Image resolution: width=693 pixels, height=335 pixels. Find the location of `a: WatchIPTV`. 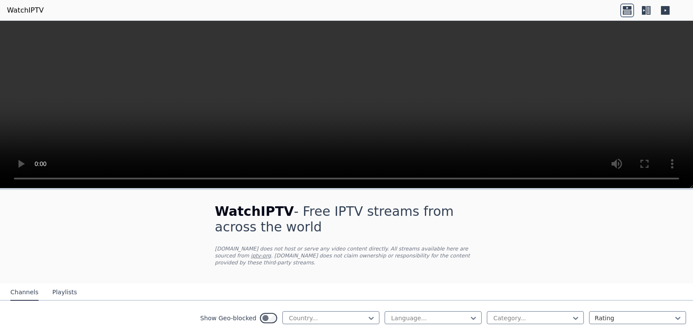

a: WatchIPTV is located at coordinates (25, 10).